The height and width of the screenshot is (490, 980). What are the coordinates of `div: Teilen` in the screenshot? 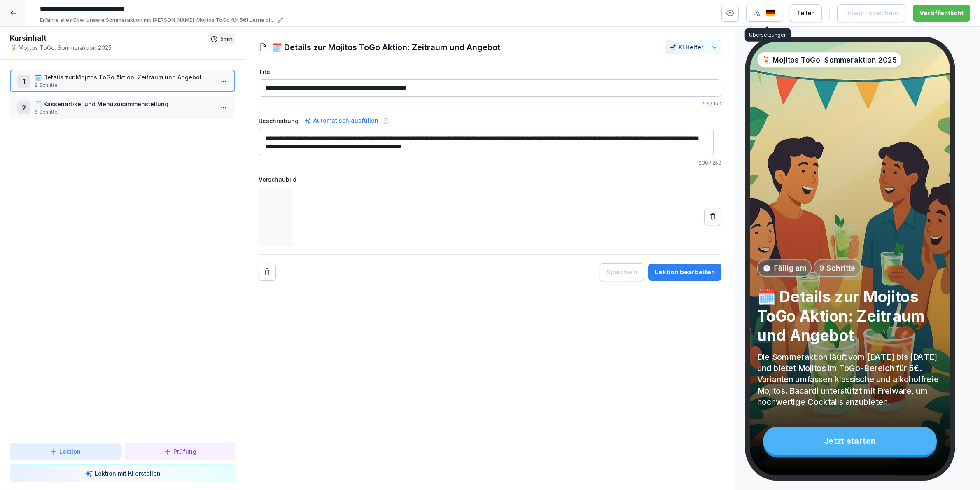 It's located at (806, 13).